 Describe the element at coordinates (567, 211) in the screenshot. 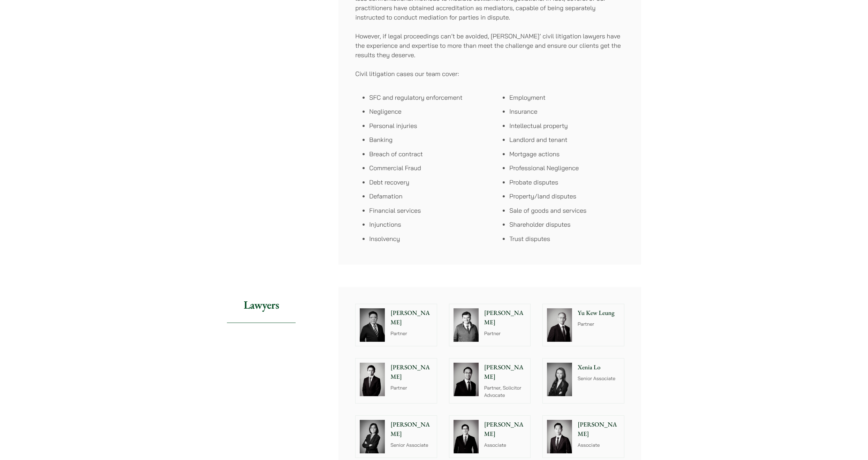

I see `li: Sale of goods and services` at that location.